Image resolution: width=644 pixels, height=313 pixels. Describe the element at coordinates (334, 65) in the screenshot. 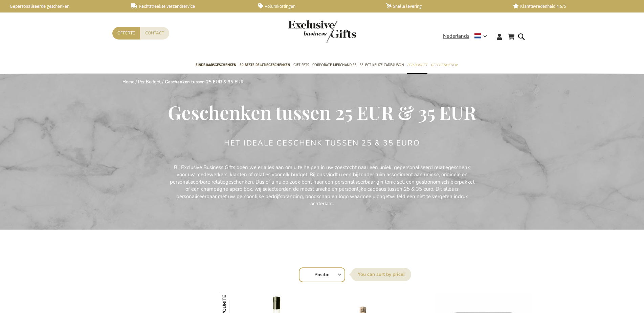

I see `span: Corporate Merchandise` at that location.